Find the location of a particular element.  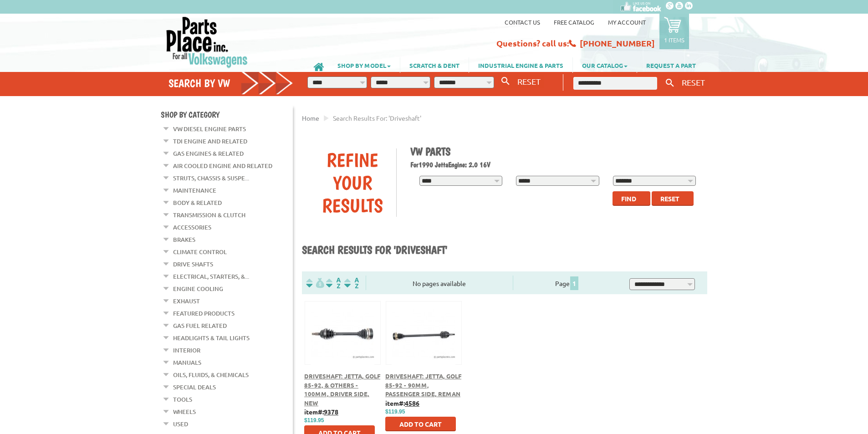

h4: Shop By Category is located at coordinates (227, 115).